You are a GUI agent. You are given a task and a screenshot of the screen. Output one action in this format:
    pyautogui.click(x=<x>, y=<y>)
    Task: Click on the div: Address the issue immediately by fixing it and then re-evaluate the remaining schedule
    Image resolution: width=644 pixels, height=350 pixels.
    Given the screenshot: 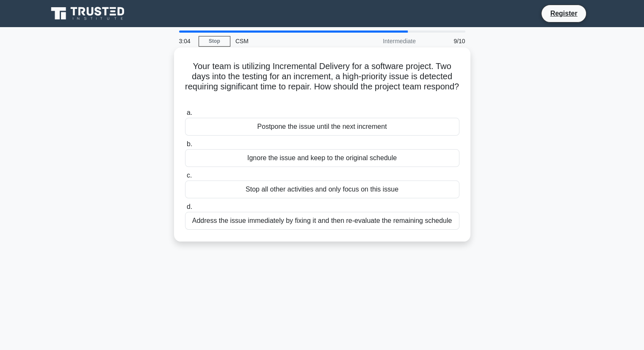 What is the action you would take?
    pyautogui.click(x=322, y=221)
    